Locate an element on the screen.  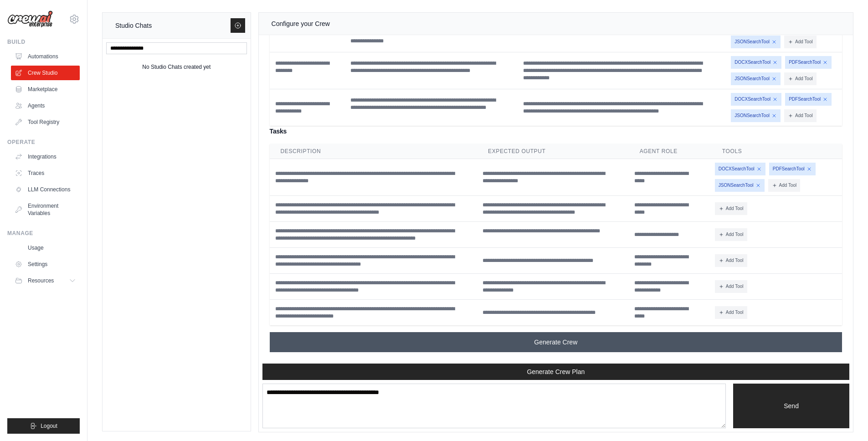
a: Environment Variables is located at coordinates (45, 210).